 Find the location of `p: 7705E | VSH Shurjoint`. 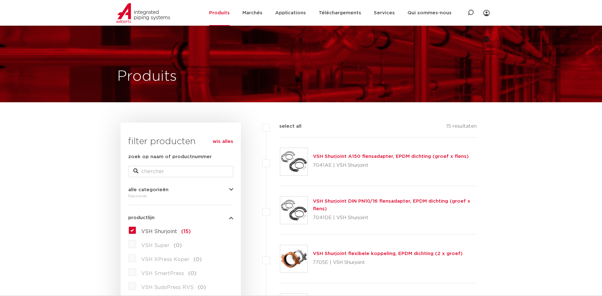

p: 7705E | VSH Shurjoint is located at coordinates (388, 262).